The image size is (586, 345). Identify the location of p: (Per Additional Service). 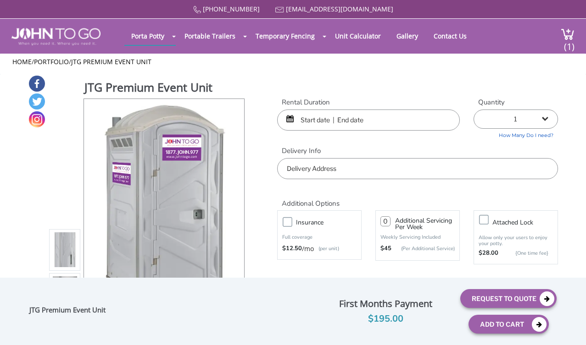
(423, 249).